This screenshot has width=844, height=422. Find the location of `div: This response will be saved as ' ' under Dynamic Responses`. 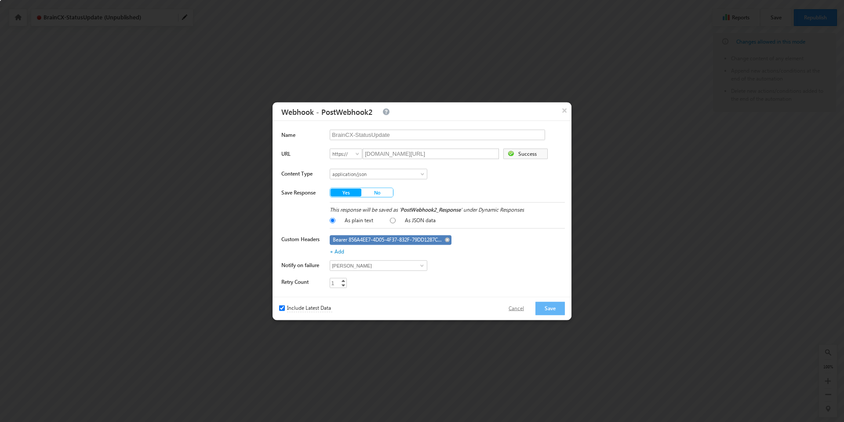

div: This response will be saved as ' ' under Dynamic Responses is located at coordinates (447, 209).